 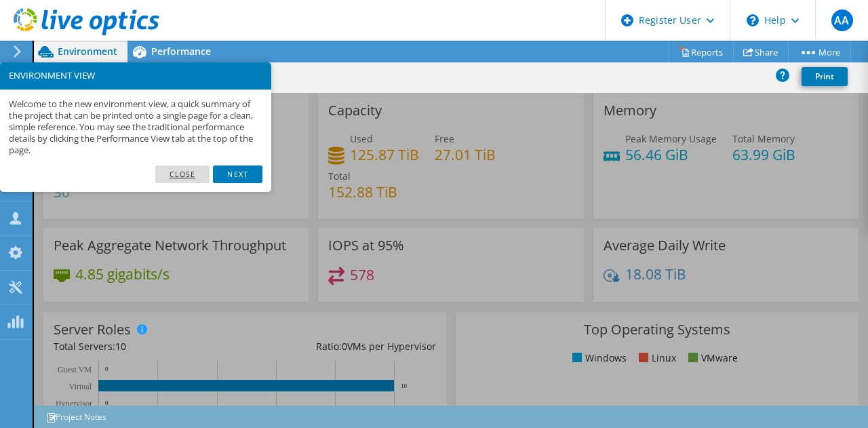 What do you see at coordinates (761, 52) in the screenshot?
I see `a: Share` at bounding box center [761, 52].